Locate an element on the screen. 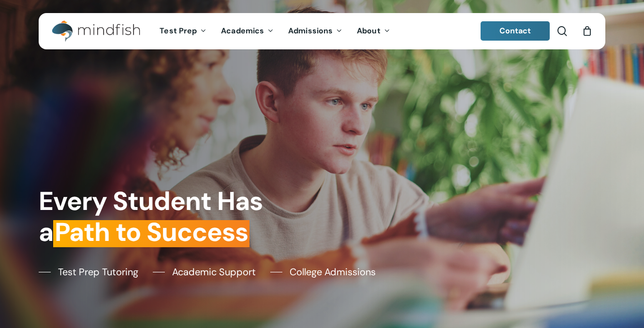  span: Test Prep is located at coordinates (178, 31).